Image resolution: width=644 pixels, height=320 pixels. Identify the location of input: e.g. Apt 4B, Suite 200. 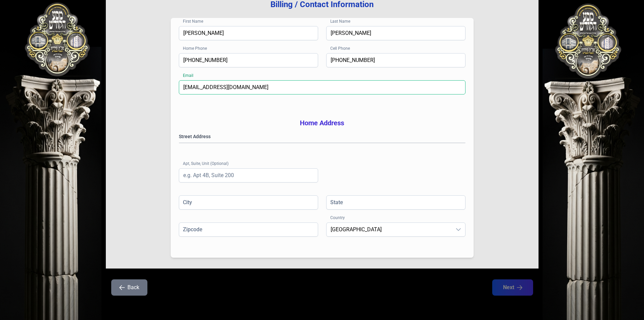
(248, 175).